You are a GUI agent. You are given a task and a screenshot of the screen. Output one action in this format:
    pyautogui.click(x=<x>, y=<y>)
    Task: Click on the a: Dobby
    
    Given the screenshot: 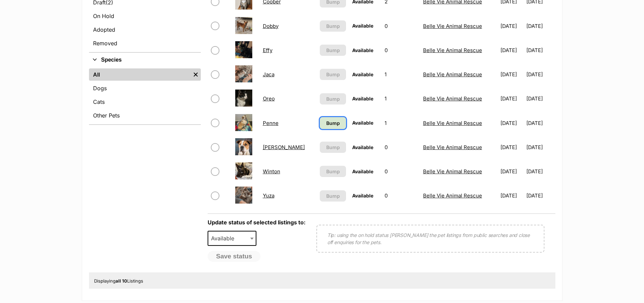 What is the action you would take?
    pyautogui.click(x=271, y=26)
    